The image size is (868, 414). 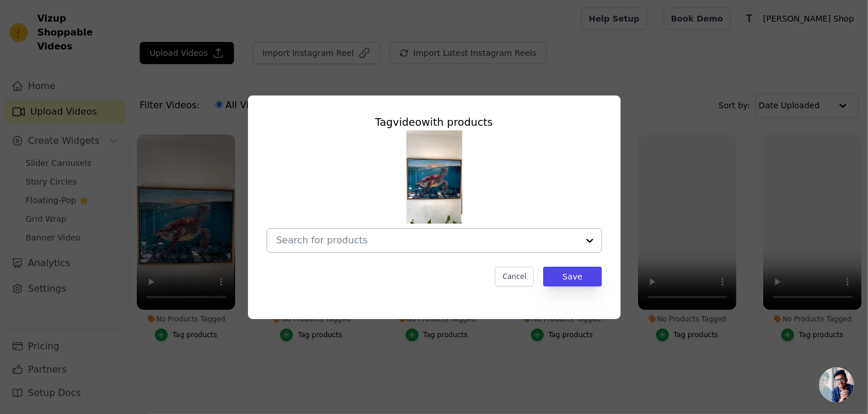 What do you see at coordinates (434, 122) in the screenshot?
I see `div: Tag video with products` at bounding box center [434, 122].